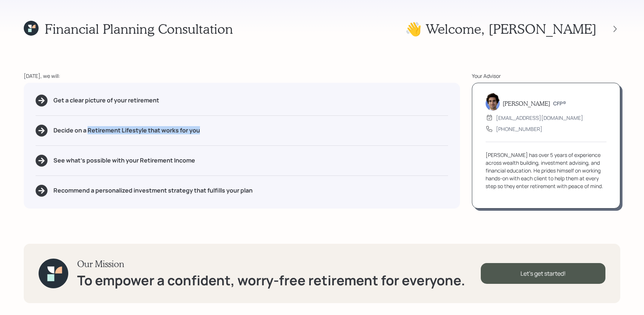 This screenshot has height=315, width=644. Describe the element at coordinates (124, 160) in the screenshot. I see `h5: See what's possible with your Retirement Income` at that location.